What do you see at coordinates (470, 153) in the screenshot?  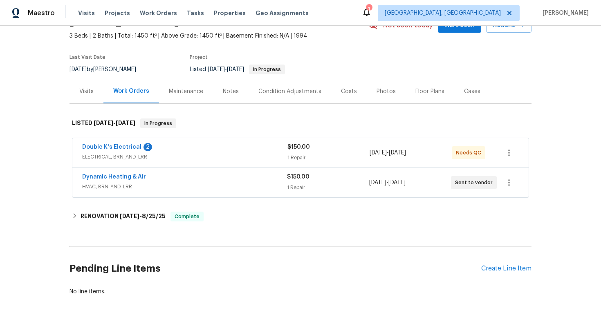 I see `span: Needs QC` at bounding box center [470, 153].